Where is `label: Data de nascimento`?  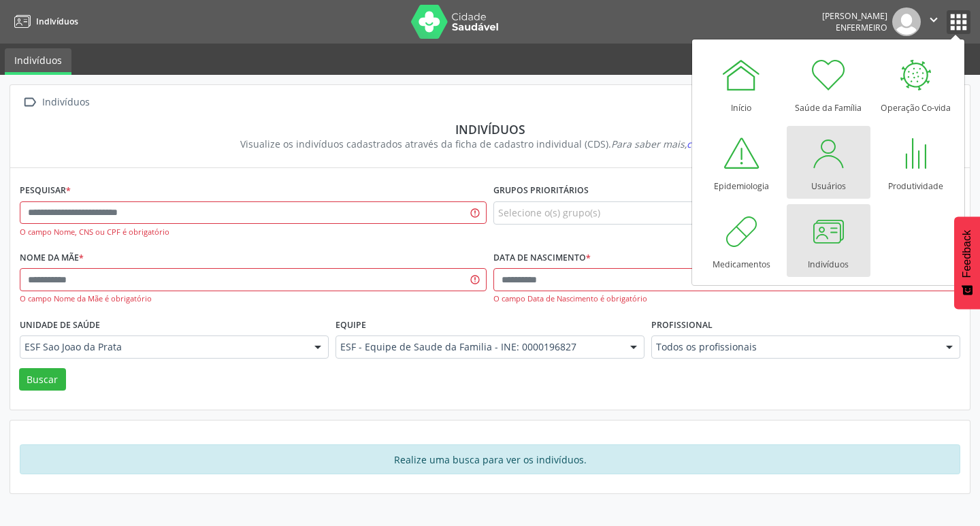 label: Data de nascimento is located at coordinates (542, 258).